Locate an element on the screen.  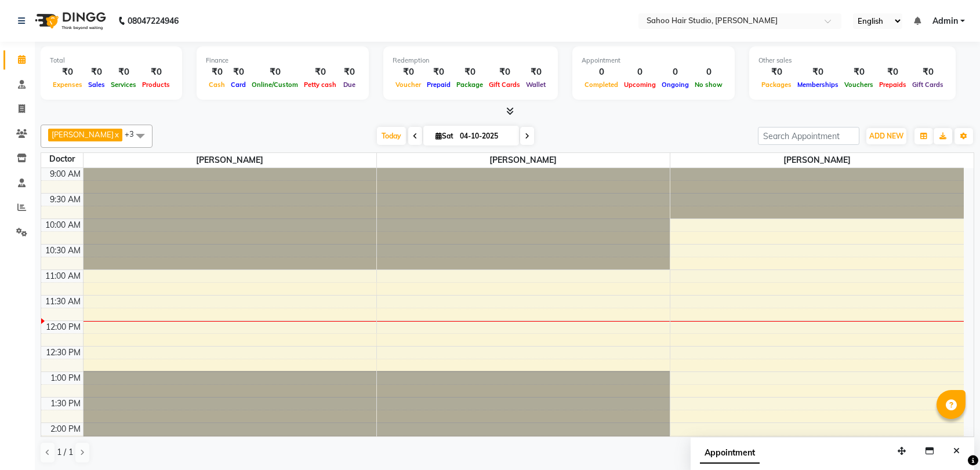
a: x is located at coordinates (116, 135).